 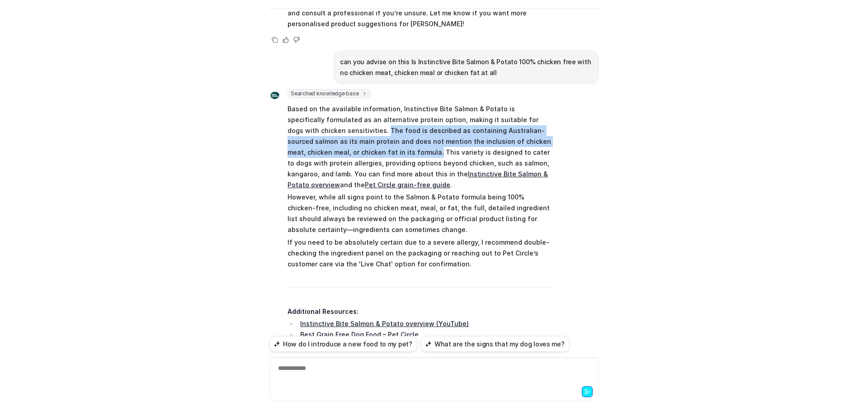 What do you see at coordinates (495, 343) in the screenshot?
I see `button: What are the signs that my dog loves me?` at bounding box center [495, 343].